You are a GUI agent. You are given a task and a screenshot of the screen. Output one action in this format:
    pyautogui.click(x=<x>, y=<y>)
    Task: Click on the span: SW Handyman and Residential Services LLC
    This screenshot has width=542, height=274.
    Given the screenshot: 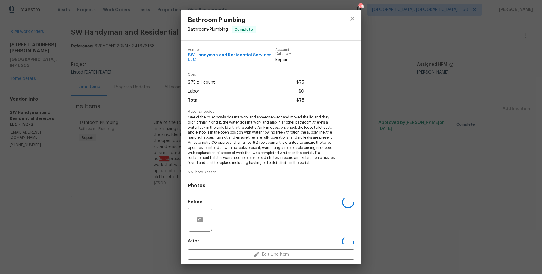 What is the action you would take?
    pyautogui.click(x=231, y=57)
    